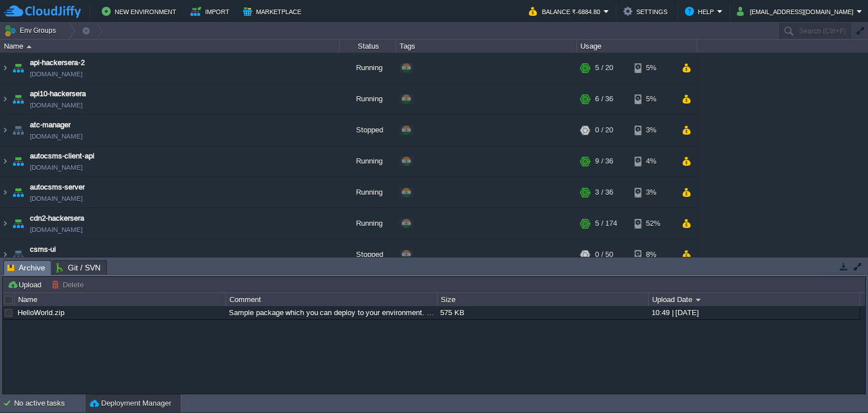 This screenshot has width=868, height=413. What do you see at coordinates (331, 312) in the screenshot?
I see `div: Sample package which you can deploy to your environment. Feel free to delete and upload a package...` at bounding box center [331, 312].